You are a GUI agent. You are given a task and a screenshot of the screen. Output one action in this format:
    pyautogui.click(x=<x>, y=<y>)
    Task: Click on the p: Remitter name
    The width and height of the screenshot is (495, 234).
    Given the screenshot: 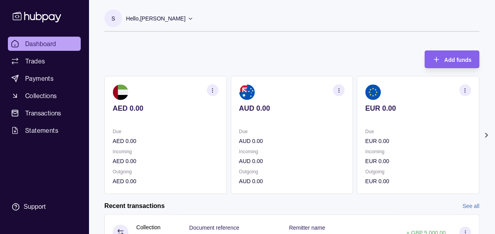 What is the action you would take?
    pyautogui.click(x=307, y=227)
    